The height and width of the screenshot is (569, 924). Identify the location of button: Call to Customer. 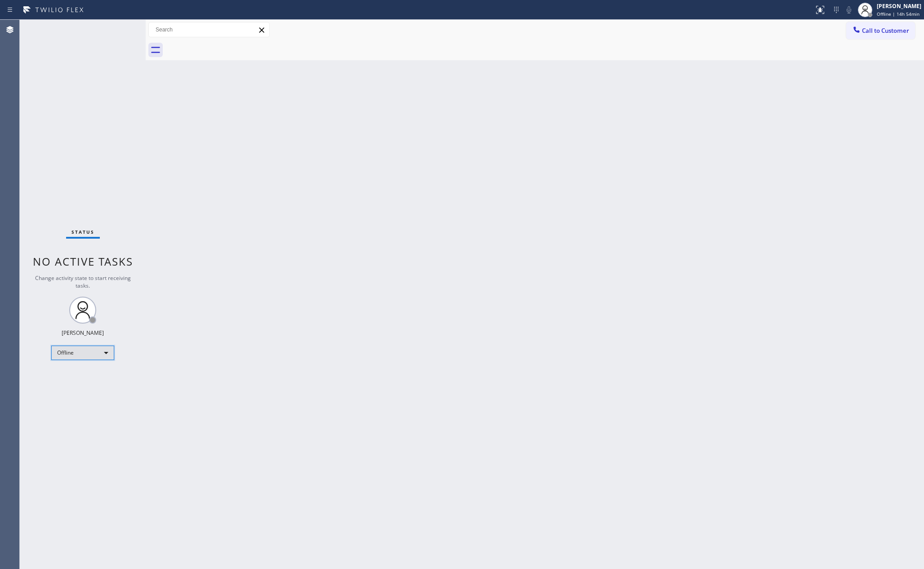
(881, 31).